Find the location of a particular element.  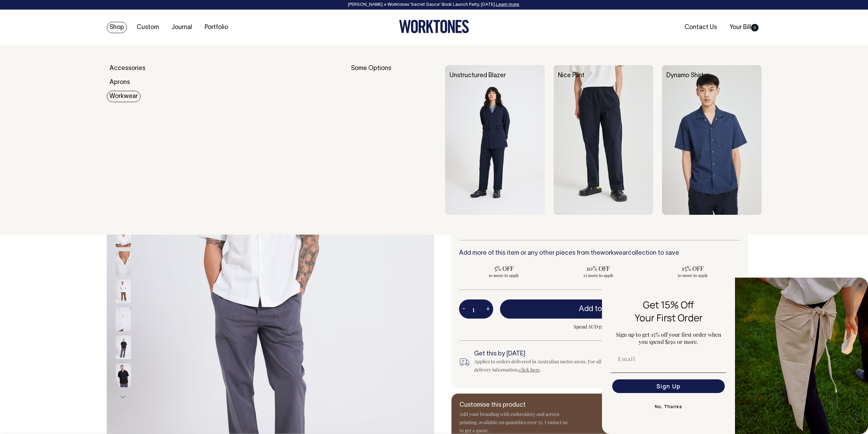

input: 5% OFF 10 more to apply is located at coordinates (504, 271).